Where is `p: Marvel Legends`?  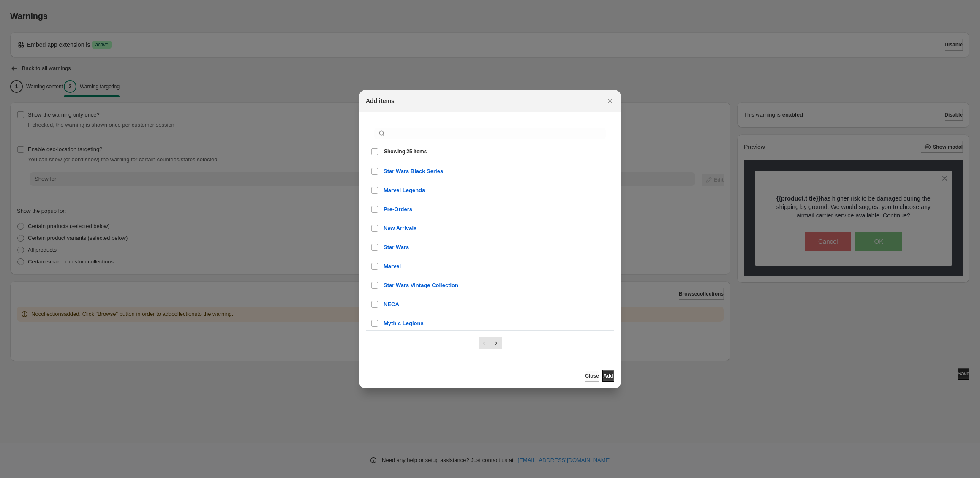
p: Marvel Legends is located at coordinates (404, 191).